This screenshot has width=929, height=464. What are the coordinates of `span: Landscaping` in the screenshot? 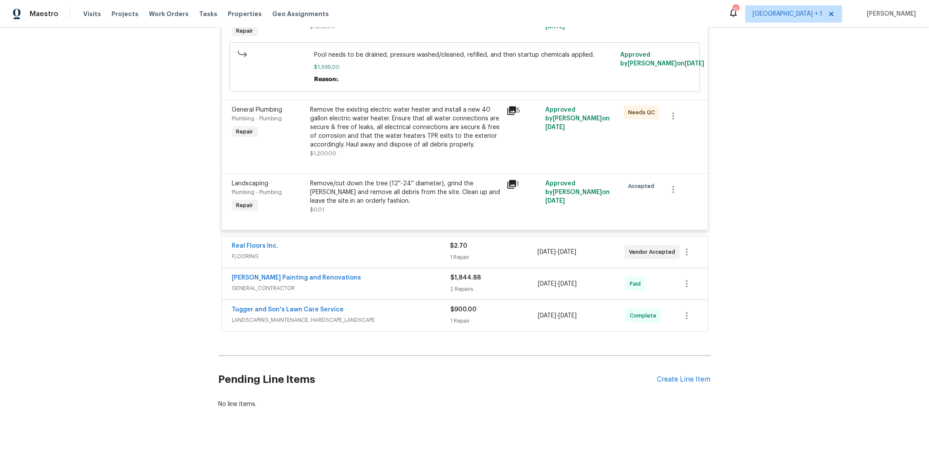 It's located at (251, 183).